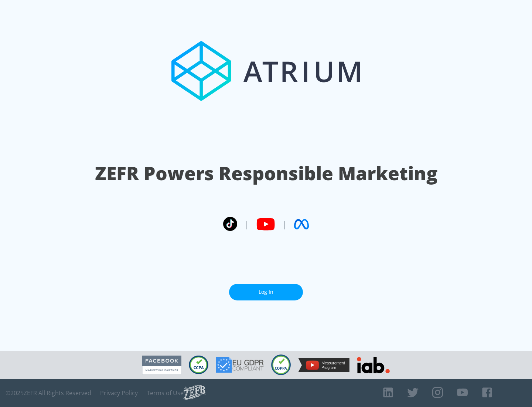 Image resolution: width=532 pixels, height=407 pixels. What do you see at coordinates (266, 292) in the screenshot?
I see `a: Log In` at bounding box center [266, 292].